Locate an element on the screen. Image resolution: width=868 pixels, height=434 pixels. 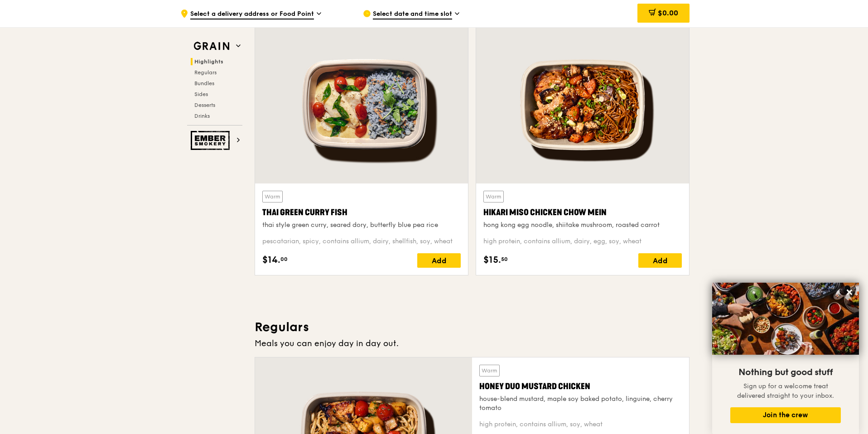
span: Sides is located at coordinates (201, 94).